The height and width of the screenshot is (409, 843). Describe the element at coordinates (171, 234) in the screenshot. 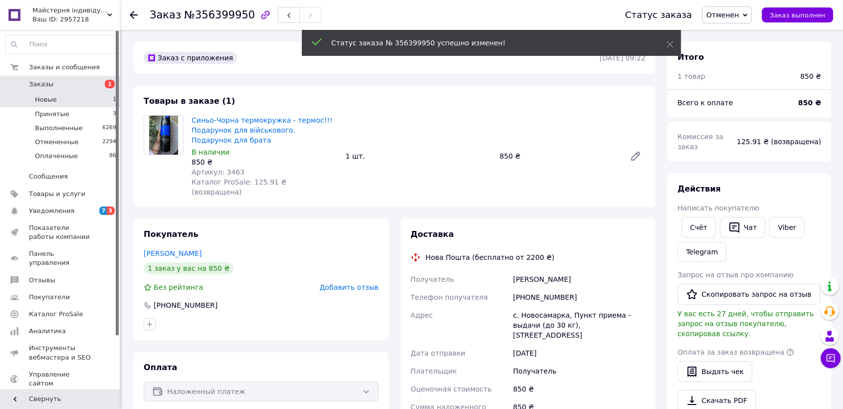

I see `span: Покупатель` at that location.